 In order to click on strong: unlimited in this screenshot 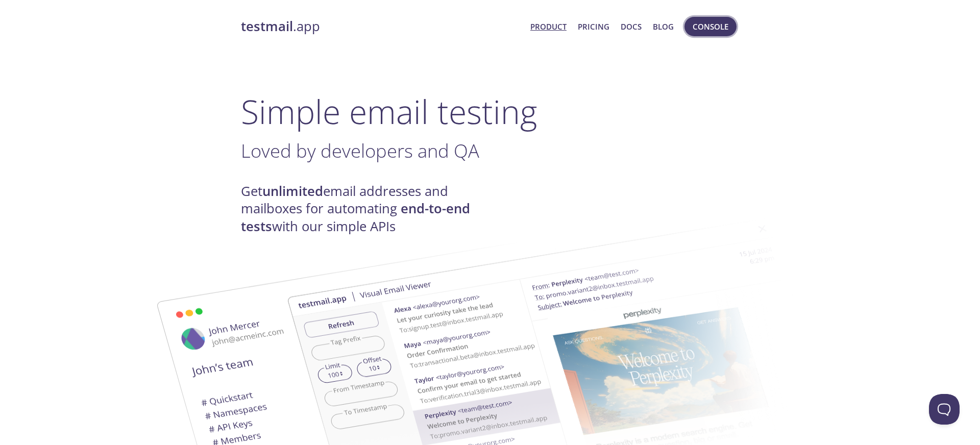, I will do `click(293, 191)`.